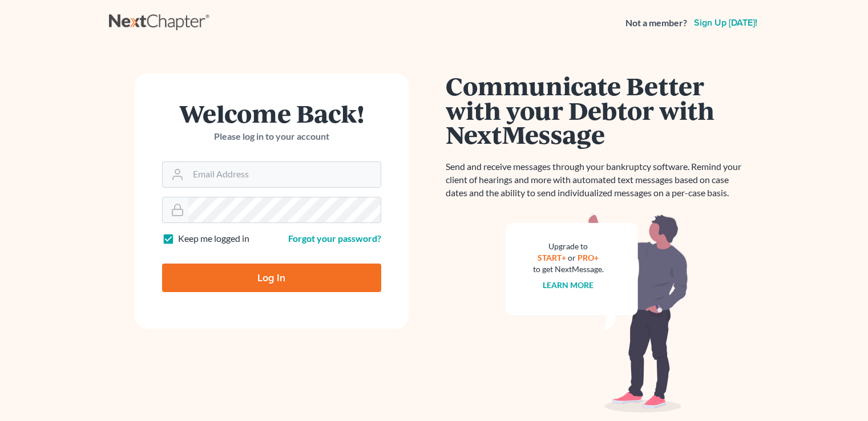 This screenshot has width=868, height=421. I want to click on input: Email Address, so click(284, 174).